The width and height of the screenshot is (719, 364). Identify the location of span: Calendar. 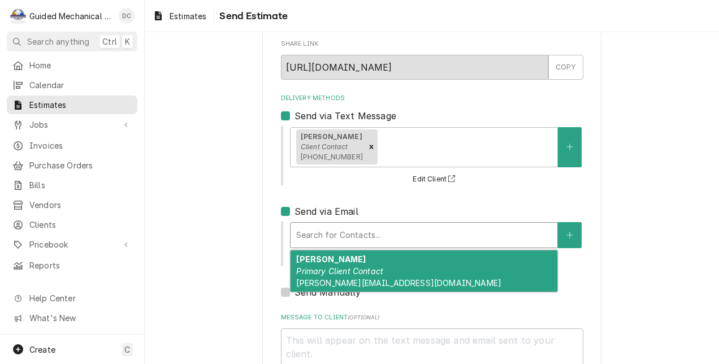
(80, 85).